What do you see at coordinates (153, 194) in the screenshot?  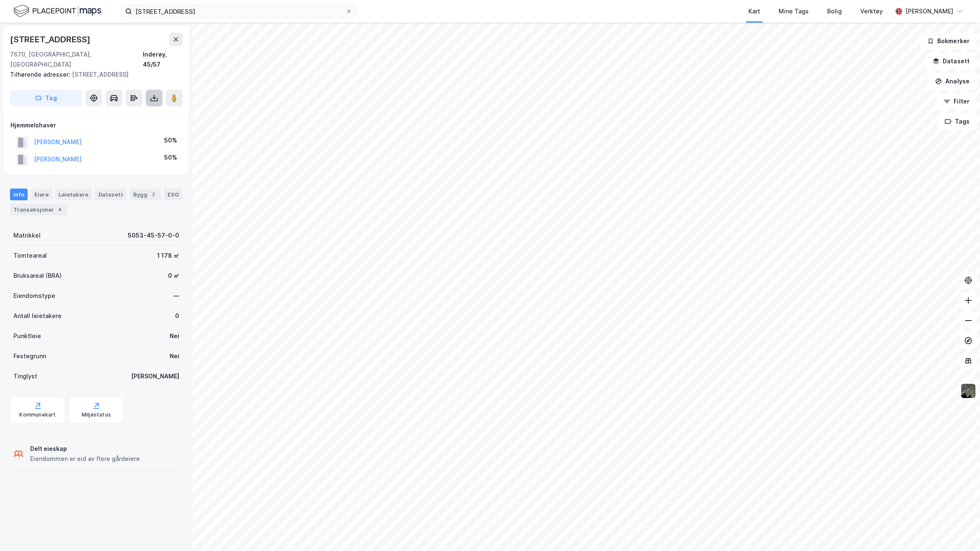 I see `div: 2` at bounding box center [153, 194].